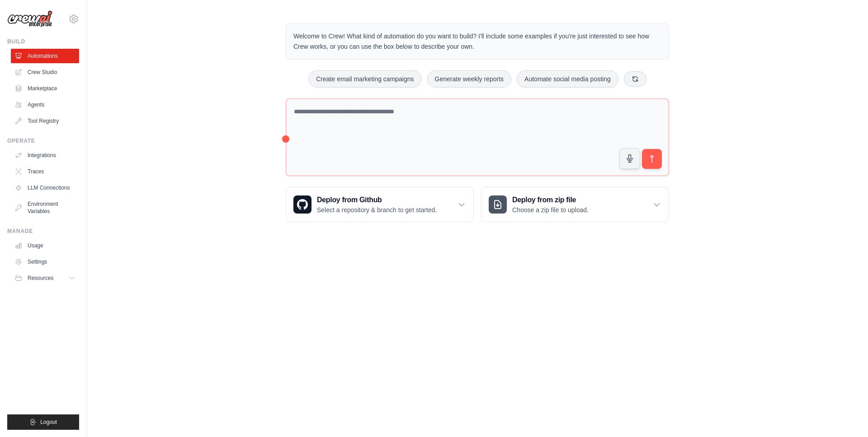 This screenshot has height=437, width=868. What do you see at coordinates (40, 278) in the screenshot?
I see `span: Resources` at bounding box center [40, 278].